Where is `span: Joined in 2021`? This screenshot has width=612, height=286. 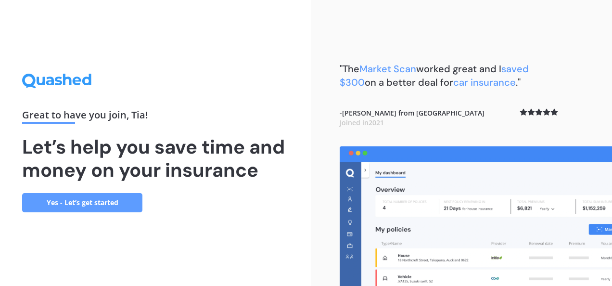
span: Joined in 2021 is located at coordinates (362, 122).